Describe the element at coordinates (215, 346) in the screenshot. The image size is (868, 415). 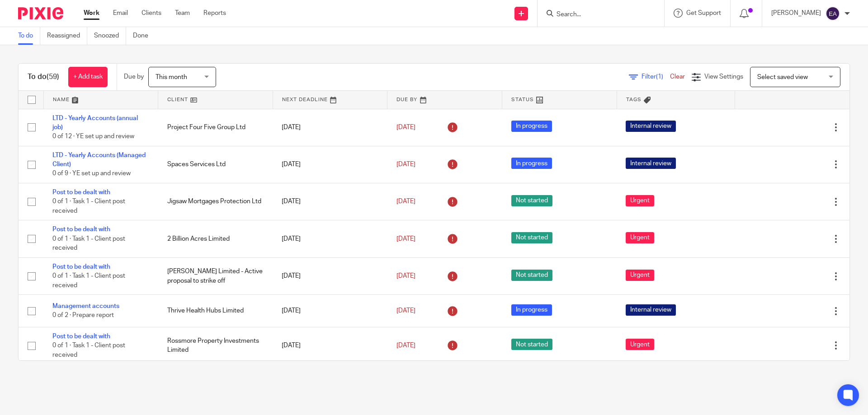
I see `td: Rossmore Property Investments Limited` at that location.